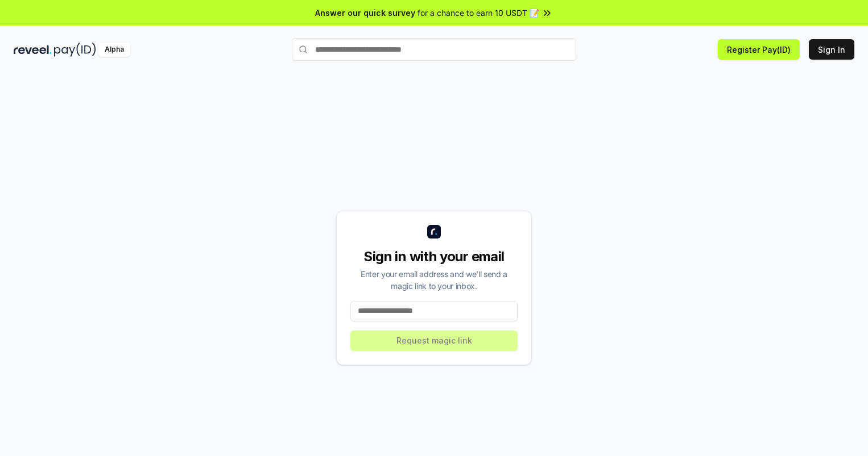 The width and height of the screenshot is (868, 456). What do you see at coordinates (365, 12) in the screenshot?
I see `span: Answer our quick survey` at bounding box center [365, 12].